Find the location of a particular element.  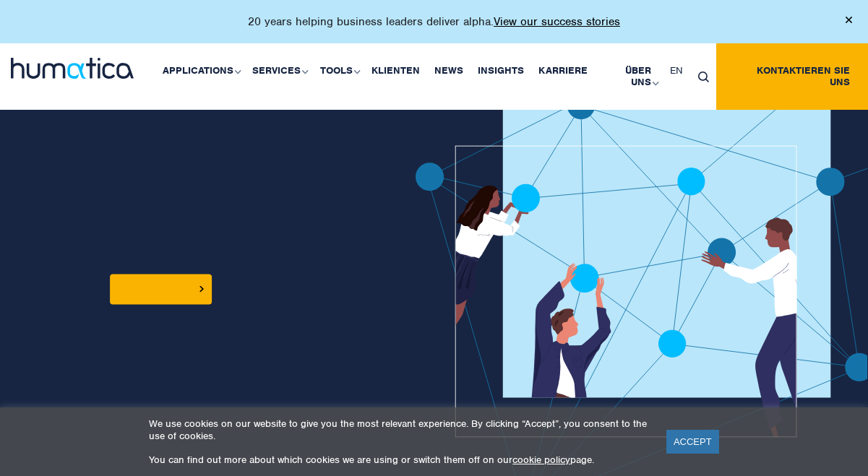

img: search_icon is located at coordinates (704, 76).